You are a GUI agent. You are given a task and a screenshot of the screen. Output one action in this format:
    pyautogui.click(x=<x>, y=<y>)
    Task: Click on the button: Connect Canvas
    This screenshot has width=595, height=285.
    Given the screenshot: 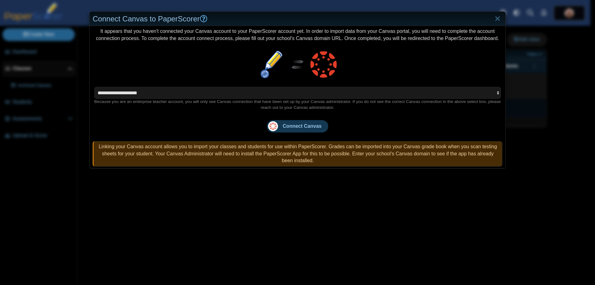 What is the action you would take?
    pyautogui.click(x=297, y=126)
    